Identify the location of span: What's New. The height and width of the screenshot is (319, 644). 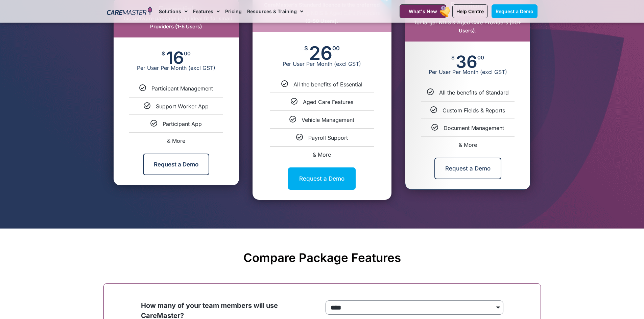
(423, 11).